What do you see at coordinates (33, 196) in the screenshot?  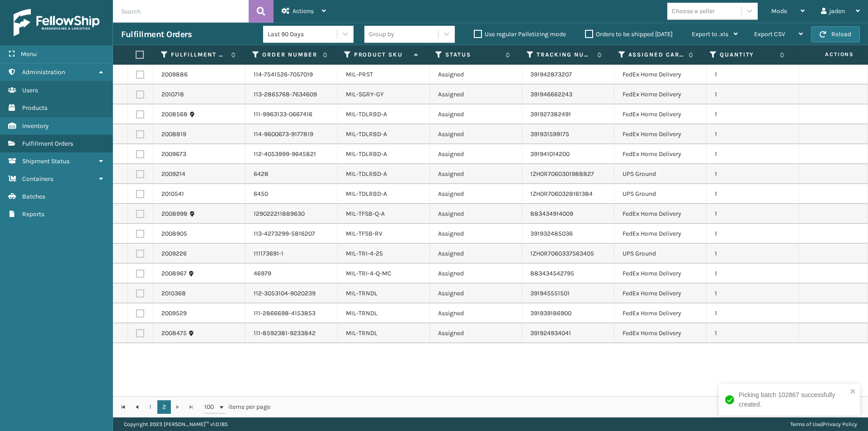 I see `span: Batches` at bounding box center [33, 196].